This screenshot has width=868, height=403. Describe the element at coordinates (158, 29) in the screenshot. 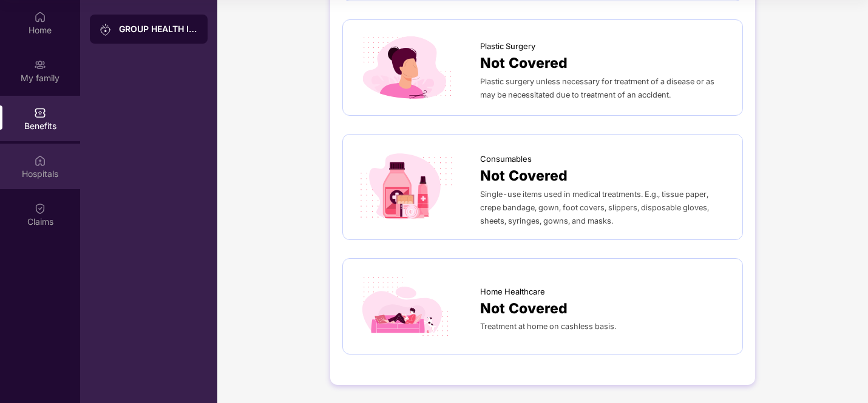

I see `div: GROUP HEALTH INSURANCE` at that location.